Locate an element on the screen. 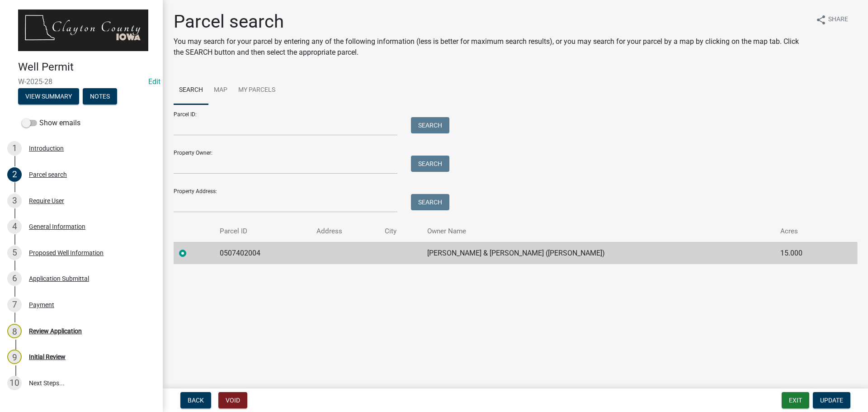  div: Require User is located at coordinates (46, 201).